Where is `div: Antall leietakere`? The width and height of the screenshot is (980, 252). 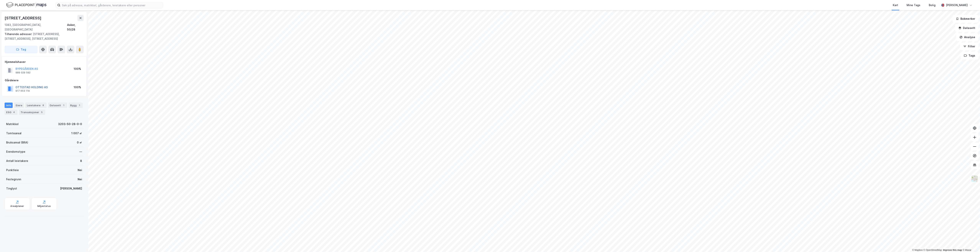
div: Antall leietakere is located at coordinates (17, 161).